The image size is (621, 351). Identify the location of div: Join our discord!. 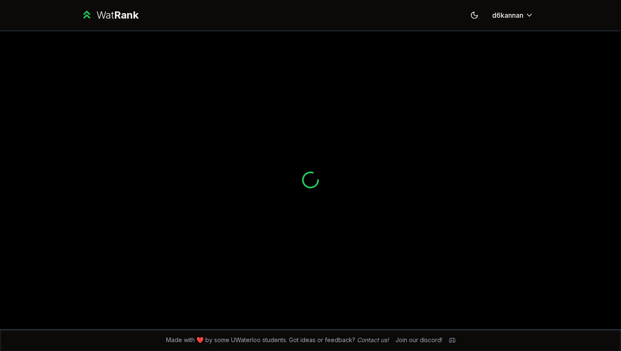
(419, 340).